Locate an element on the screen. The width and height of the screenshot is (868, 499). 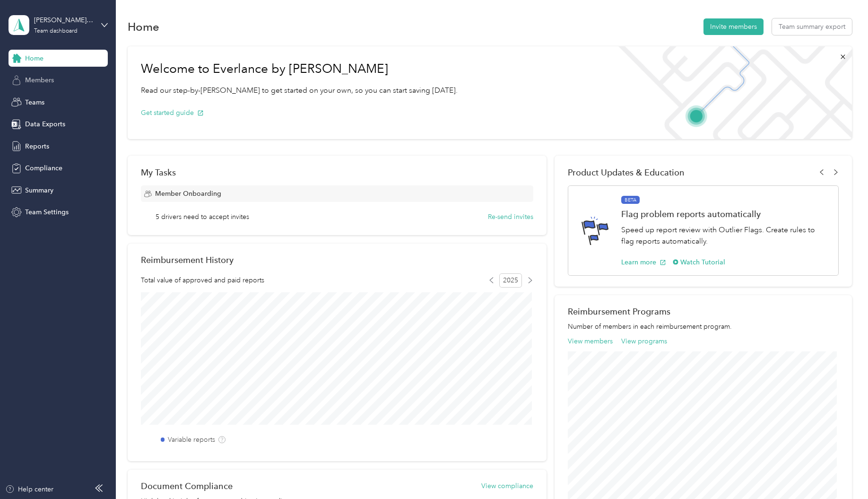
button: Learn more is located at coordinates (643, 262).